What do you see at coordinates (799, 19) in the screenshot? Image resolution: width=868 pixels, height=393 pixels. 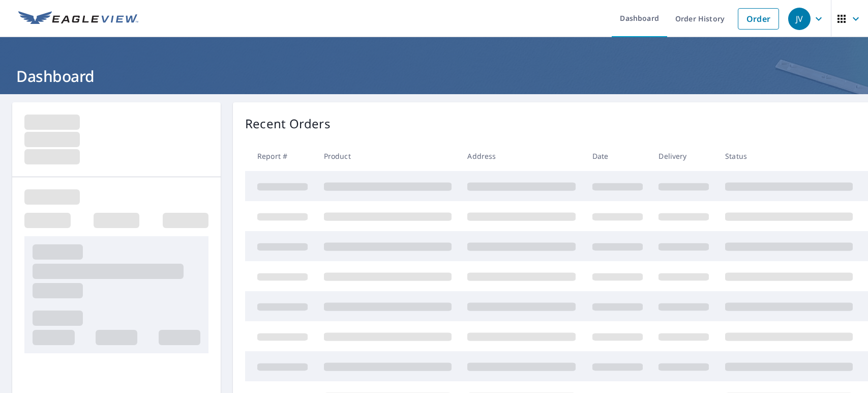 I see `div: JV` at bounding box center [799, 19].